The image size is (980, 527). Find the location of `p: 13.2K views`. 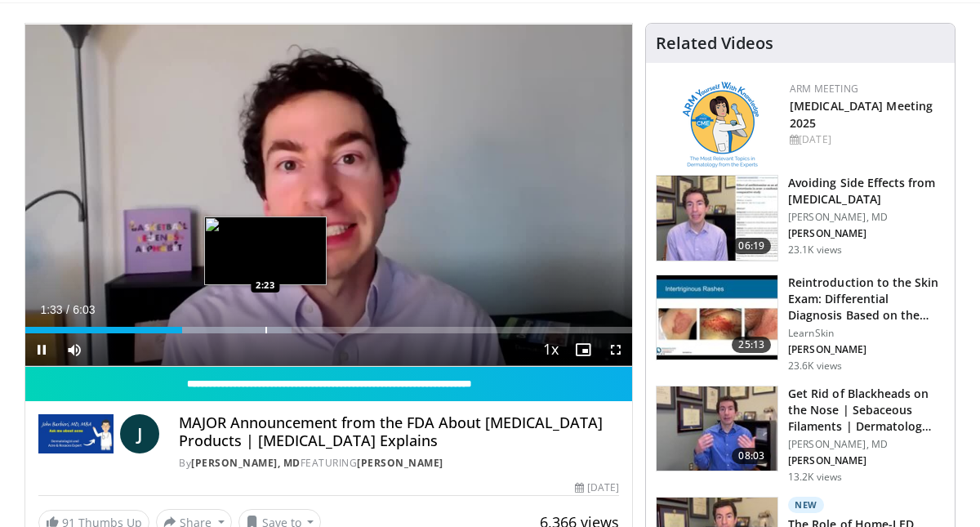

p: 13.2K views is located at coordinates (816, 477).